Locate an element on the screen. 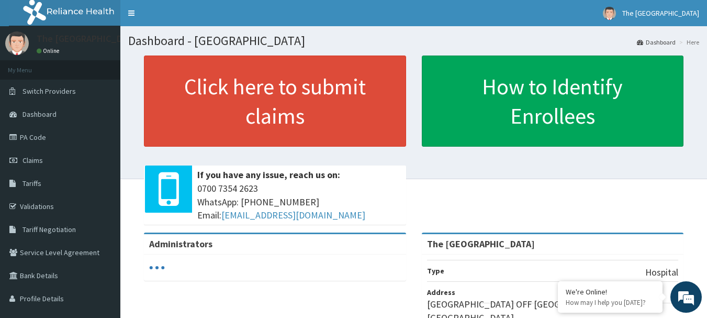 The image size is (707, 318). span: Switch Providers is located at coordinates (49, 91).